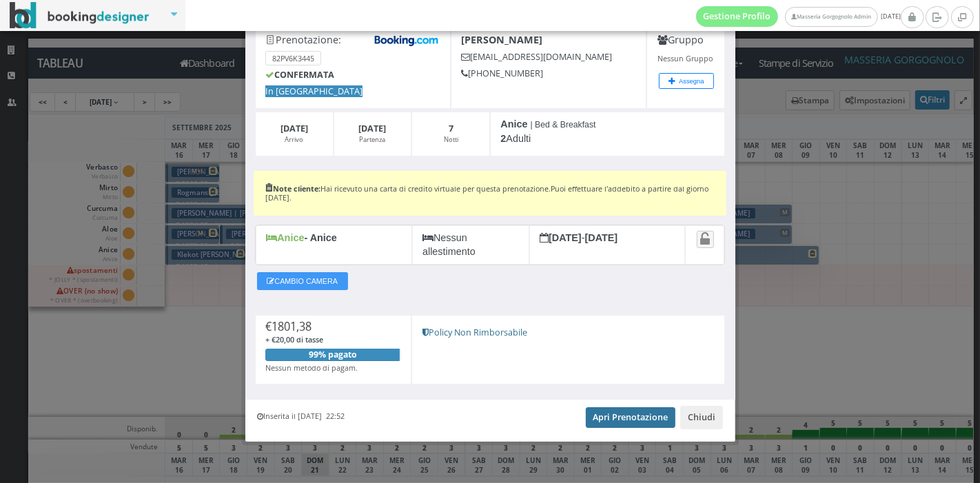  Describe the element at coordinates (293, 58) in the screenshot. I see `small: 82PV6K3445` at that location.